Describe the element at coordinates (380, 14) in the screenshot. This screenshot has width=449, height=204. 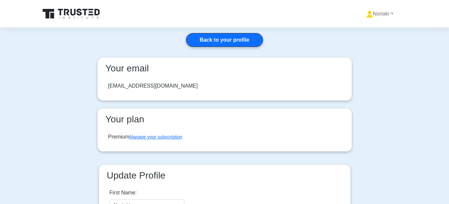
I see `a: Noriaki` at that location.